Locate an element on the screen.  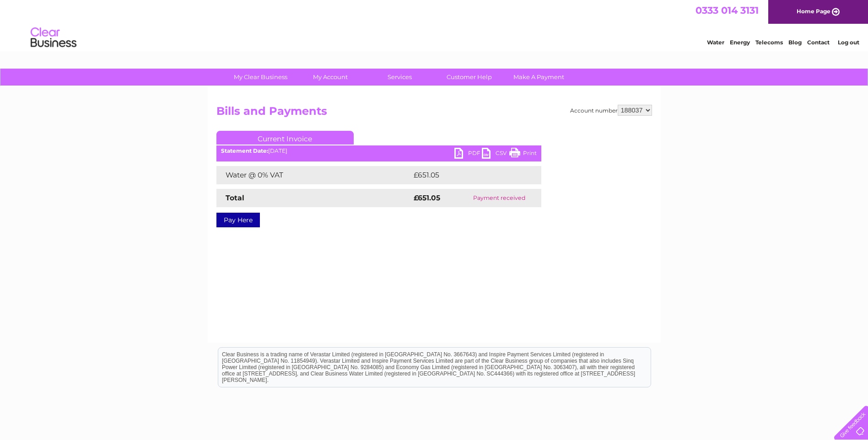
td: £651.05 is located at coordinates (467, 175).